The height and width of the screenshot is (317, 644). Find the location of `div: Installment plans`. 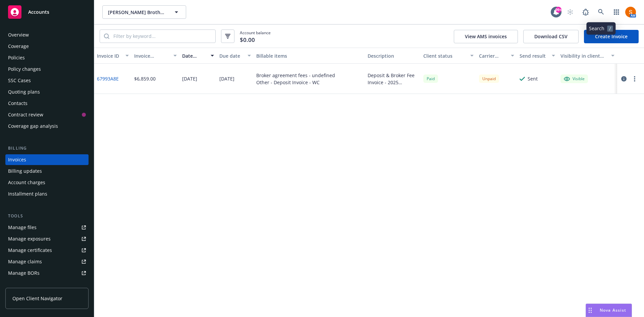

div: Installment plans is located at coordinates (27, 194).